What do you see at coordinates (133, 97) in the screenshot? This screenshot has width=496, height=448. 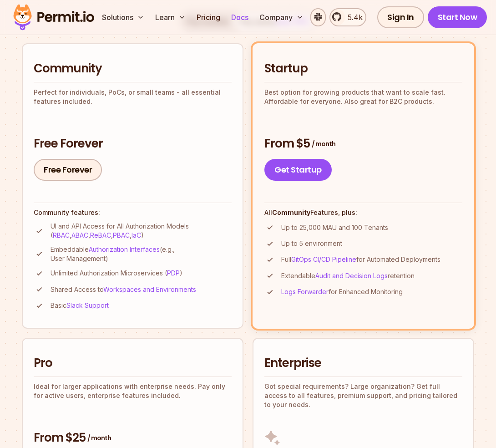 I see `p: Perfect for individuals, PoCs, or small teams - all essential features included.` at bounding box center [133, 97].